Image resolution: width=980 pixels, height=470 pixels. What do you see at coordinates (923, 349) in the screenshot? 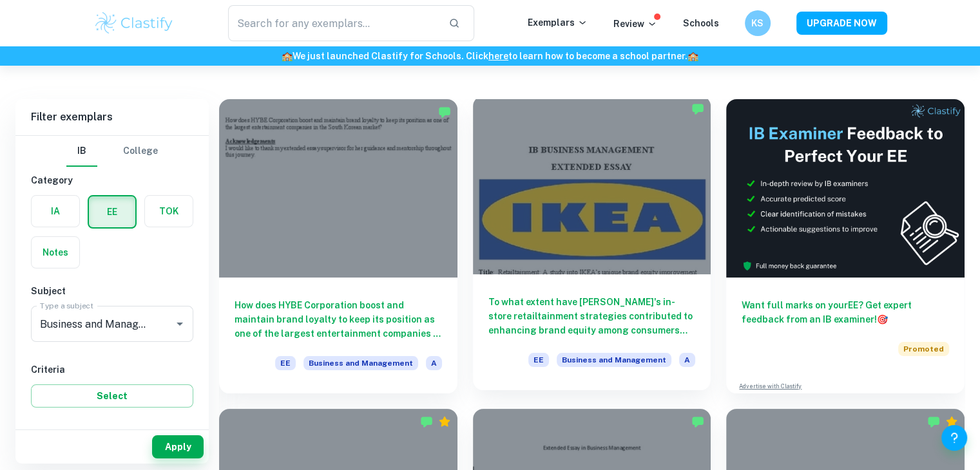
I see `span: Promoted` at bounding box center [923, 349].